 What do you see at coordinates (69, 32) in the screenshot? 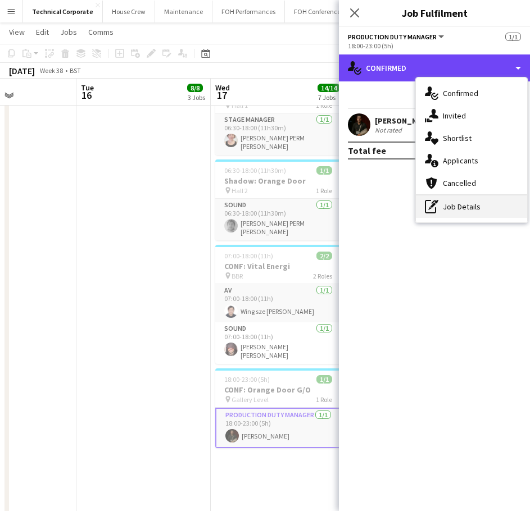
I see `a: Jobs` at bounding box center [69, 32].